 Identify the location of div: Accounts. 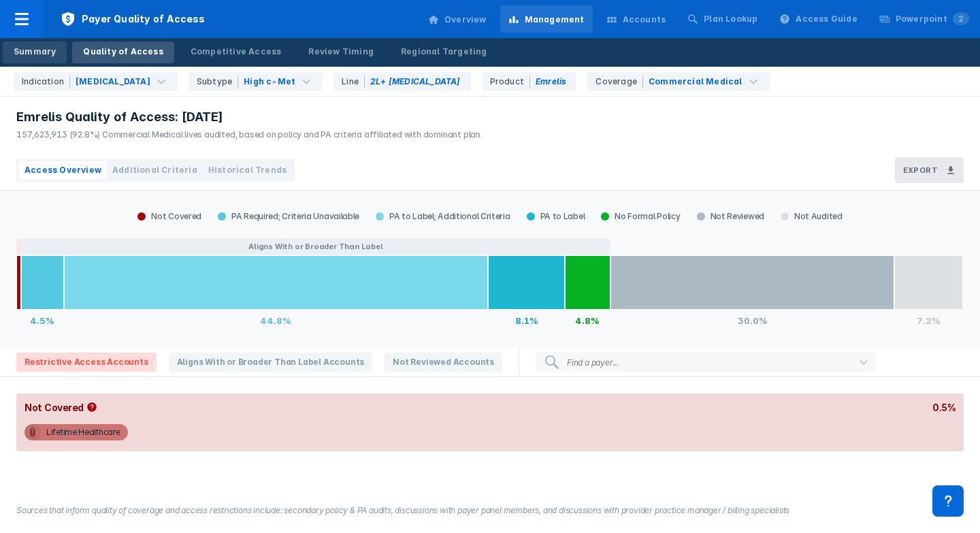
(644, 20).